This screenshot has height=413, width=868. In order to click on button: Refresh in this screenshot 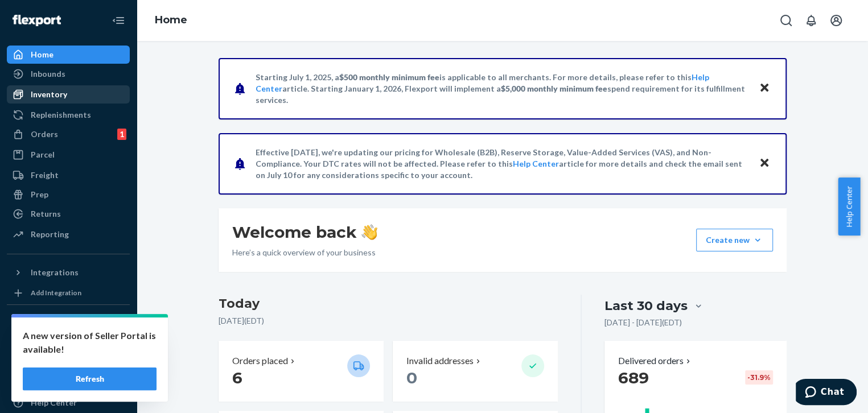, I will do `click(90, 379)`.